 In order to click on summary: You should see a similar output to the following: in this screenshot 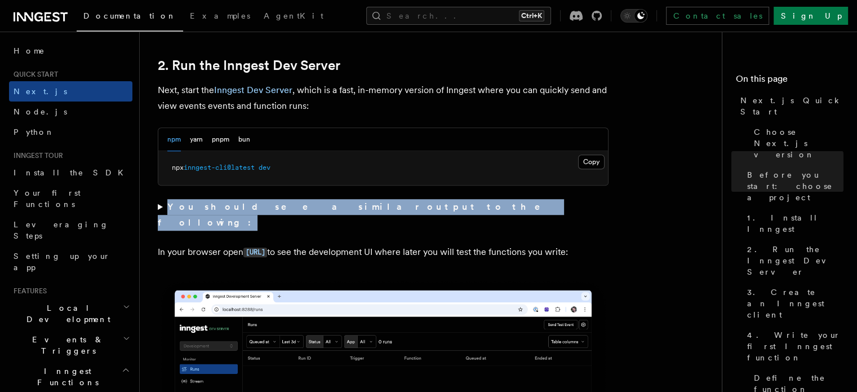, I will do `click(383, 215)`.